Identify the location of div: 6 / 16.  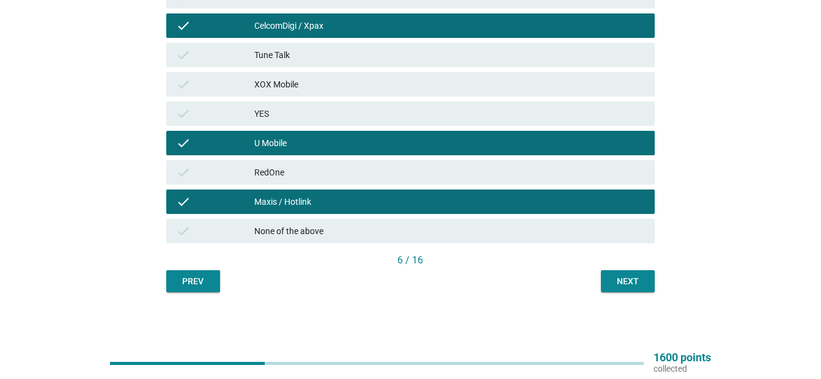
(410, 260).